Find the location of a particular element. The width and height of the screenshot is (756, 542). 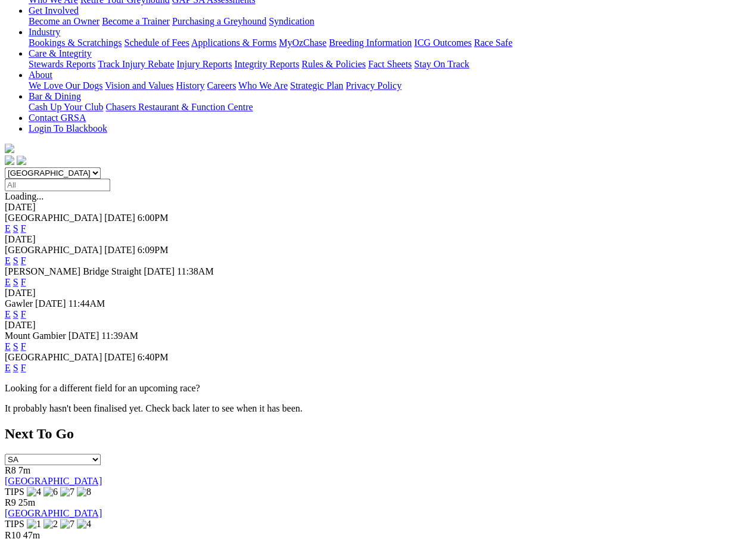

span: TIPS is located at coordinates (14, 491).